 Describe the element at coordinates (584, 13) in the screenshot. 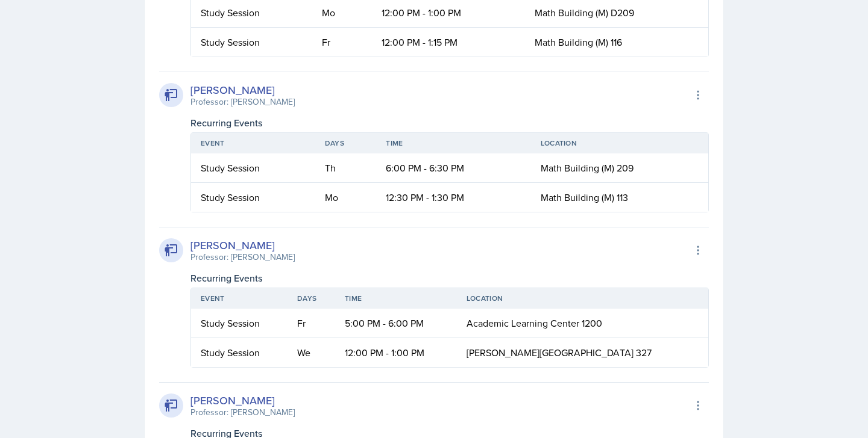

I see `span: Math Building (M) D209` at that location.